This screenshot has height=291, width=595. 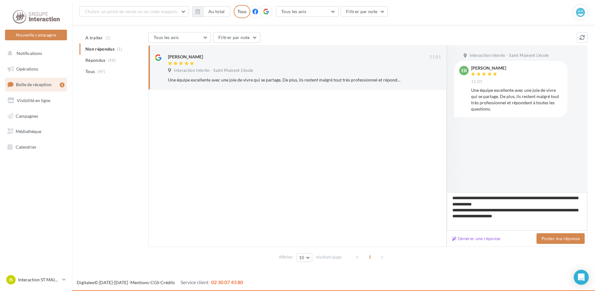 What do you see at coordinates (90, 72) in the screenshot?
I see `span: Tous` at bounding box center [90, 72].